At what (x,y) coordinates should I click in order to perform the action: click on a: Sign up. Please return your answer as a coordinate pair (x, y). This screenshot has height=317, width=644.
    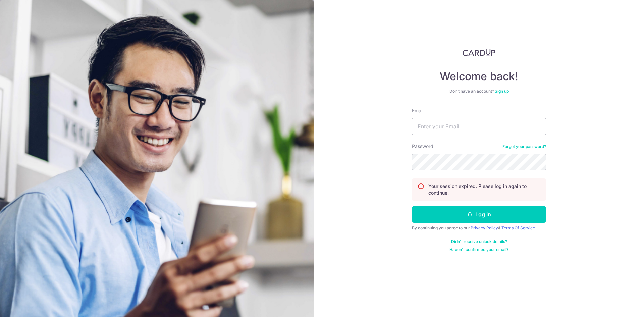
    Looking at the image, I should click on (502, 91).